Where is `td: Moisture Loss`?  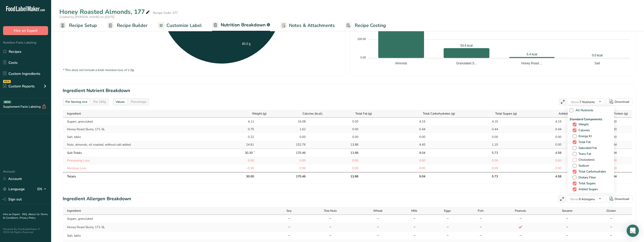 td: Moisture Loss is located at coordinates (143, 168).